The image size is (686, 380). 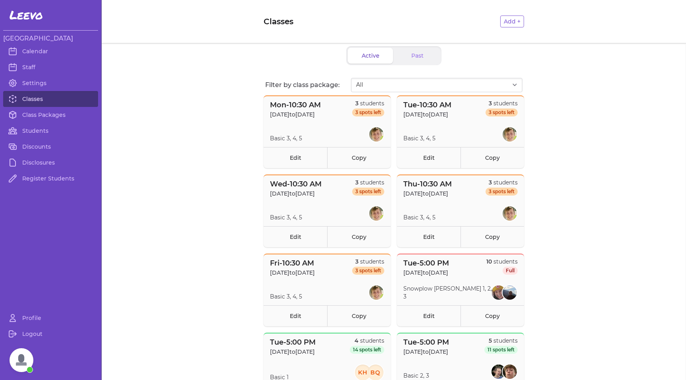 I want to click on a: Logout, so click(x=50, y=334).